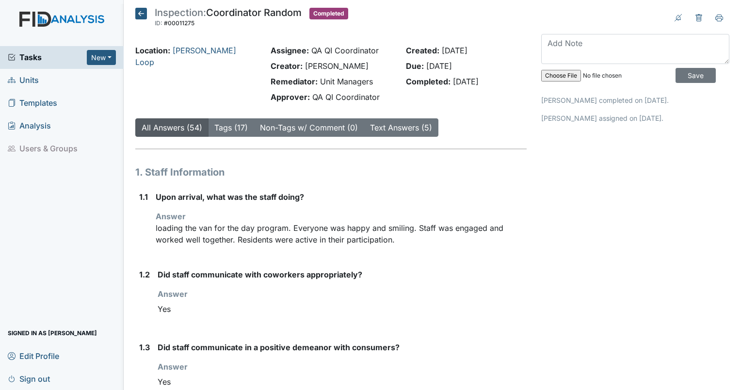 The height and width of the screenshot is (390, 741). I want to click on strong: Location:, so click(153, 50).